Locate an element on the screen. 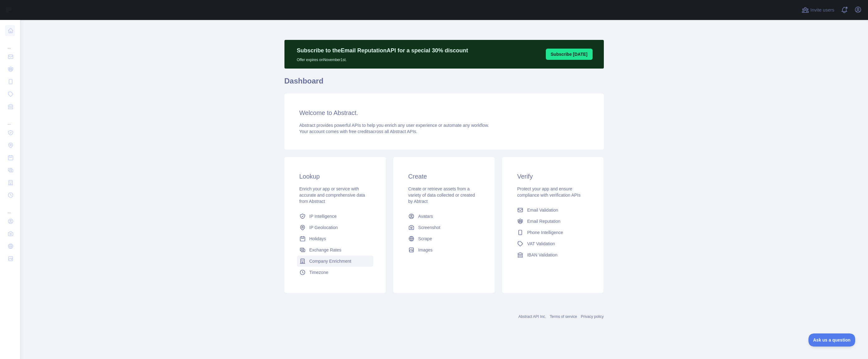 This screenshot has height=359, width=868. span: Invite users is located at coordinates (822, 10).